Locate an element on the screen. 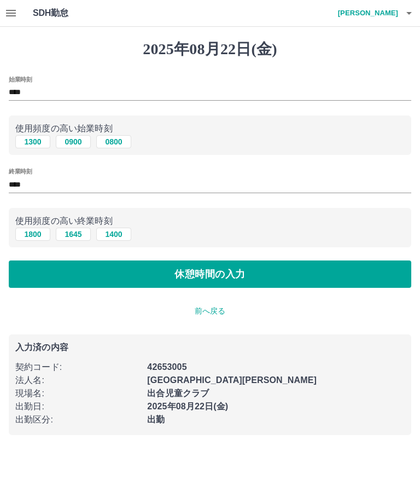  p: 入力済の内容 is located at coordinates (210, 348).